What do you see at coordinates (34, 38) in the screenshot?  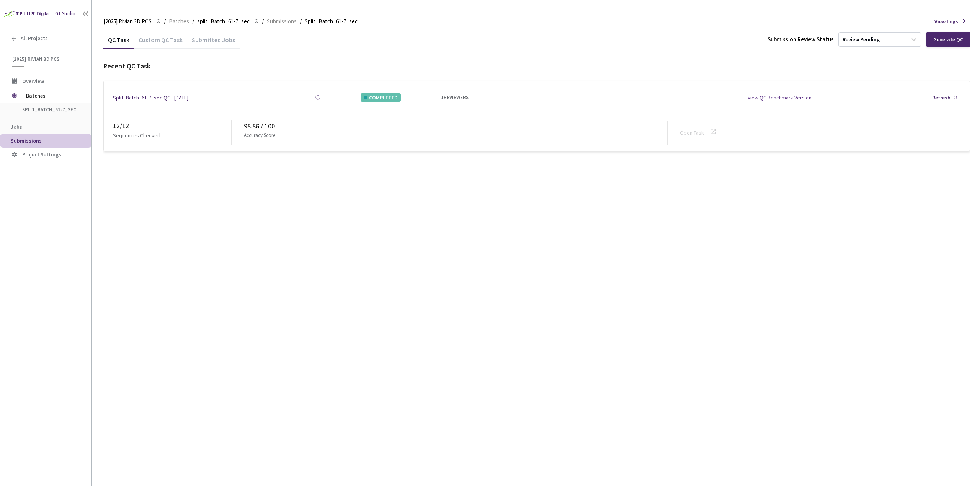 I see `span: All Projects` at bounding box center [34, 38].